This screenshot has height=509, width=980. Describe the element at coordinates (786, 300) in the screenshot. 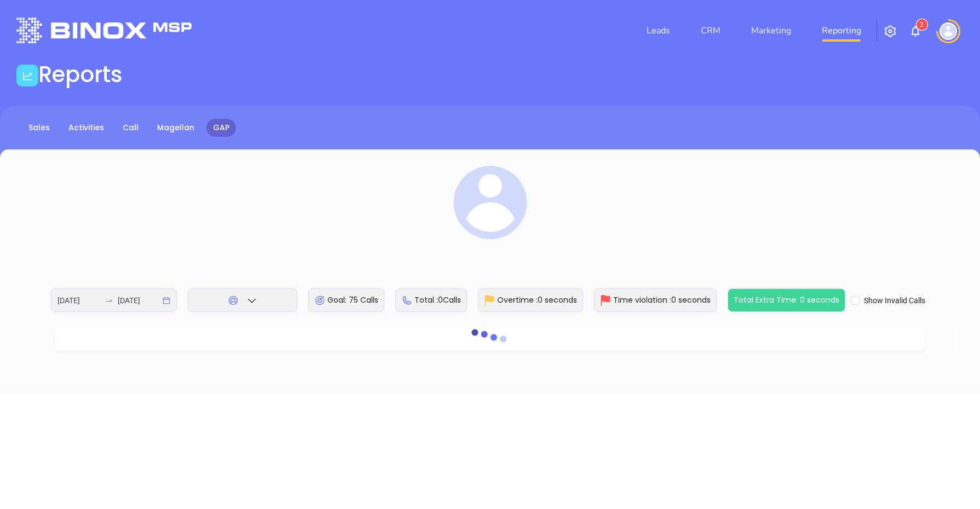

I see `div: Total Extra Time: 0 seconds` at that location.